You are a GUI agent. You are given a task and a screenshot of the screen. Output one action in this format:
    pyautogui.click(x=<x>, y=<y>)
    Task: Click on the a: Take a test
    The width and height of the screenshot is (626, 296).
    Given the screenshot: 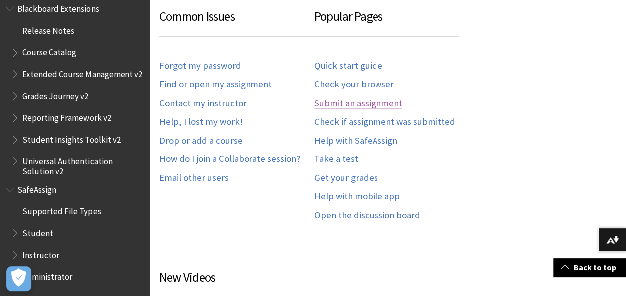 What is the action you would take?
    pyautogui.click(x=336, y=159)
    